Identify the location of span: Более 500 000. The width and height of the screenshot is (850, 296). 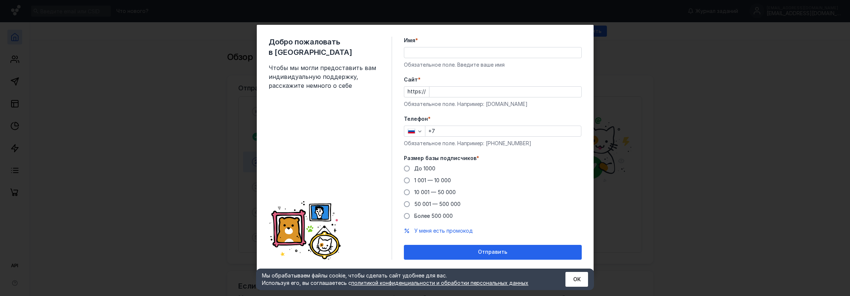
(434, 216).